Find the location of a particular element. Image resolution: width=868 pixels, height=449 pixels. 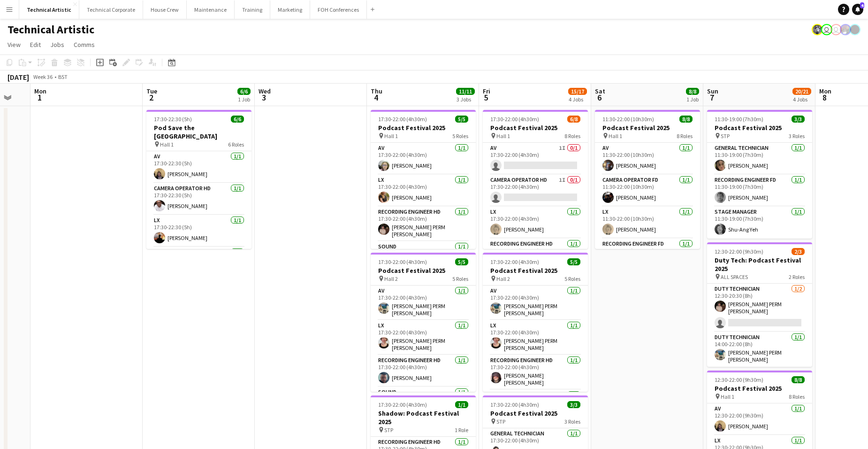

span: 20/21 is located at coordinates (802, 91).